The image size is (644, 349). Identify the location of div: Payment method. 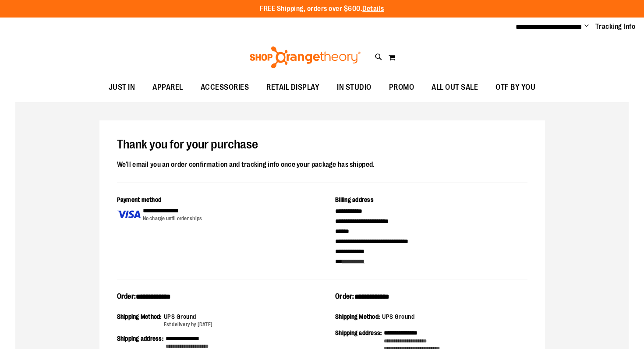
(213, 201).